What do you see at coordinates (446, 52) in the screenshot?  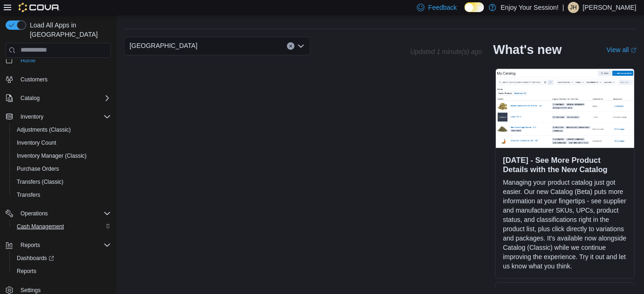 I see `p: Updated 1 minute(s) ago` at bounding box center [446, 52].